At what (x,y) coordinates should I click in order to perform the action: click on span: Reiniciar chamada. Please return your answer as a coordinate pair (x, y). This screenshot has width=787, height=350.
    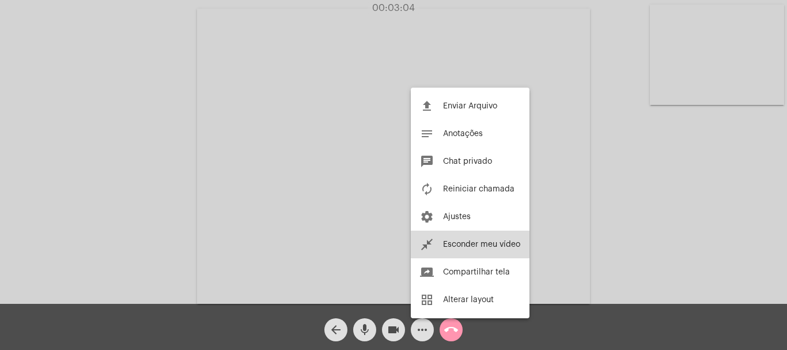
    Looking at the image, I should click on (479, 189).